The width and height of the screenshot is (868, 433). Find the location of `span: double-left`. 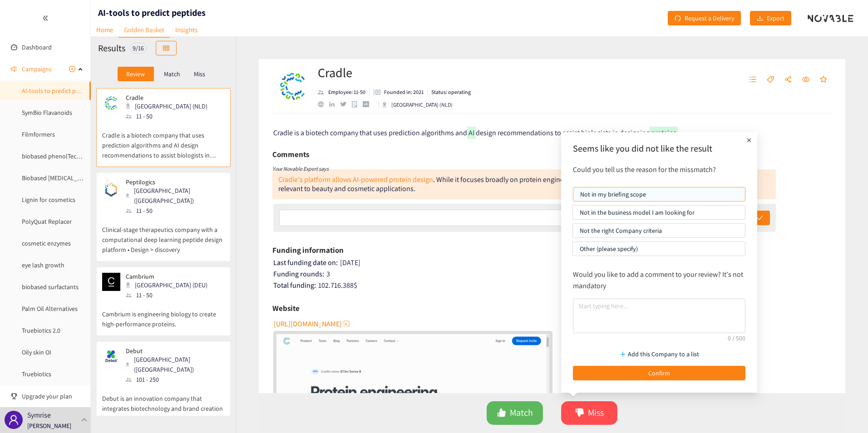

span: double-left is located at coordinates (46, 18).